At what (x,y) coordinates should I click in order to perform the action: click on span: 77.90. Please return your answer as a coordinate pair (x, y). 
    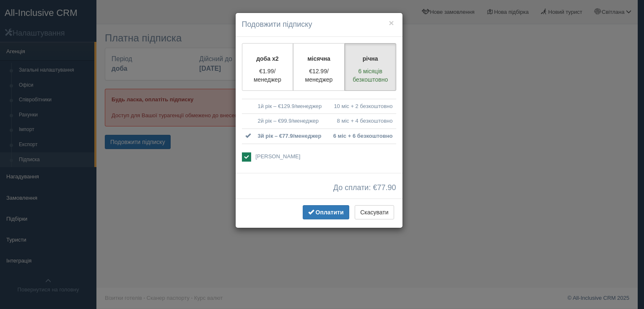
    Looking at the image, I should click on (386, 188).